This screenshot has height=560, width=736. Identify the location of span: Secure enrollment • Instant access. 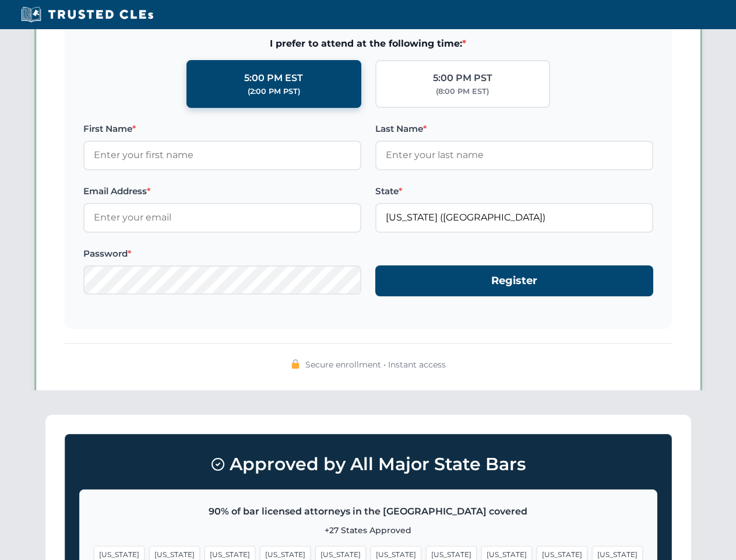
(375, 365).